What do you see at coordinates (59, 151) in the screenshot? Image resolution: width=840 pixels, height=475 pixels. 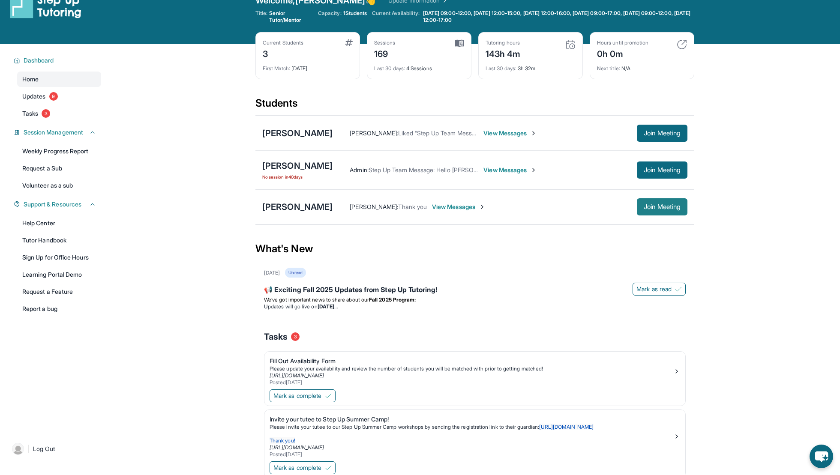 I see `a: Weekly Progress Report` at bounding box center [59, 151].